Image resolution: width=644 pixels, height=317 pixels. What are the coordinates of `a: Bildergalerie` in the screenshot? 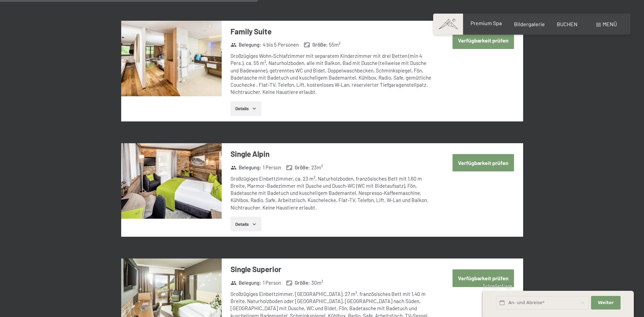 It's located at (529, 24).